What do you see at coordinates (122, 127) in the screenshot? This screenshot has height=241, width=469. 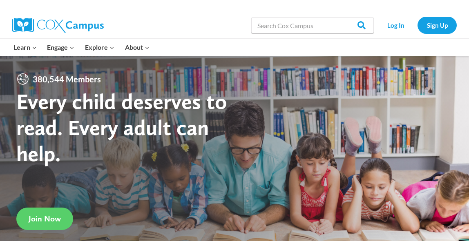 I see `strong: Every child deserves to read. Every adult can help.` at bounding box center [122, 127].